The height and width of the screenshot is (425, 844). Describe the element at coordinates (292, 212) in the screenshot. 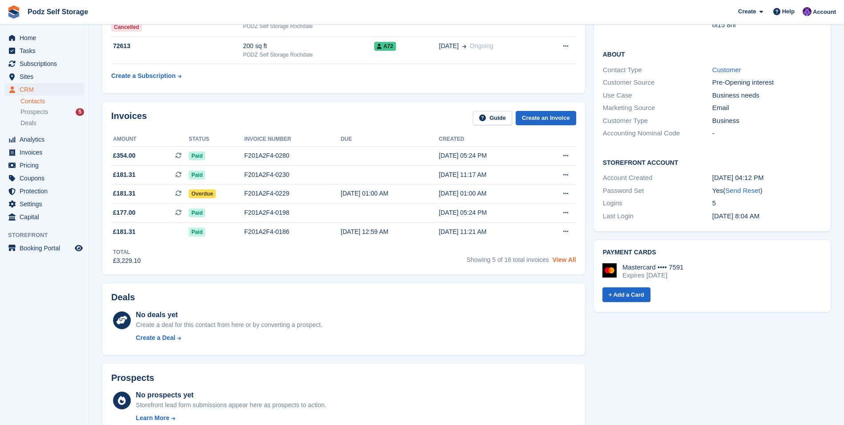

I see `div: F201A2F4-0198` at that location.